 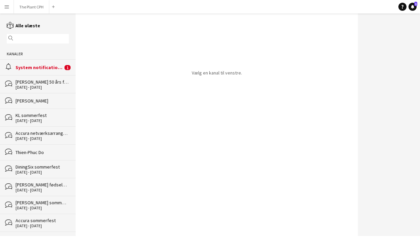 I want to click on a: 1, so click(x=412, y=7).